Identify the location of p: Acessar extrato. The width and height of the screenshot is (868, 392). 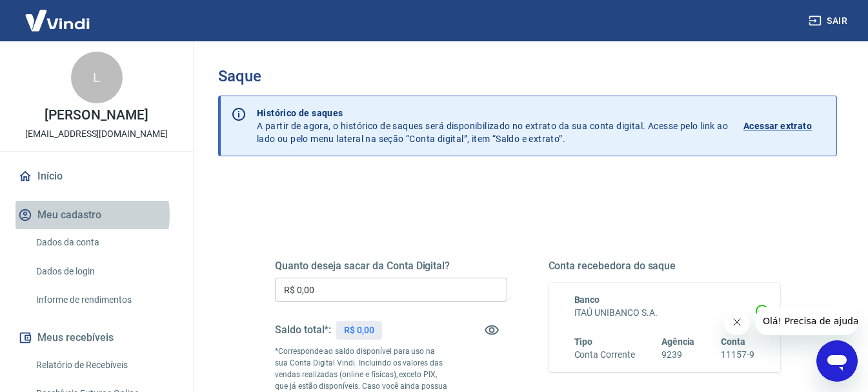
(778, 126).